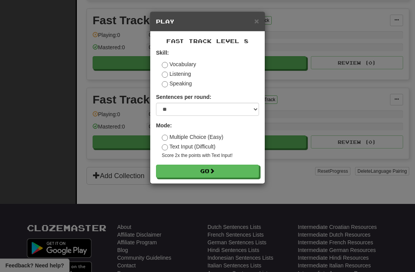 The height and width of the screenshot is (272, 415). I want to click on label: Multiple Choice (Easy), so click(193, 137).